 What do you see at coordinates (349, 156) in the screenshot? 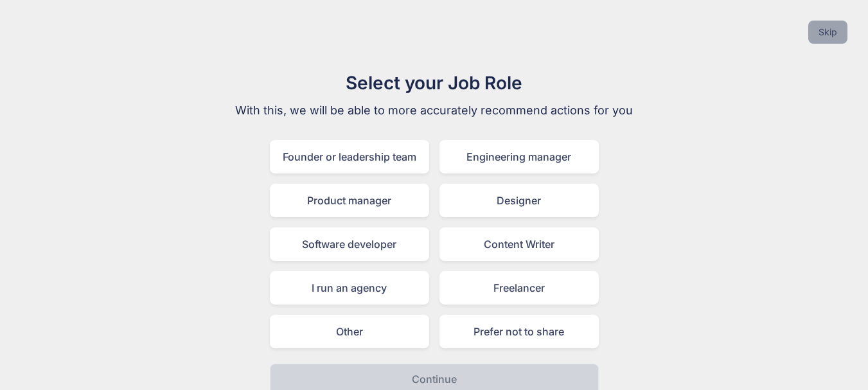
I see `div: Founder or leadership team` at bounding box center [349, 156].